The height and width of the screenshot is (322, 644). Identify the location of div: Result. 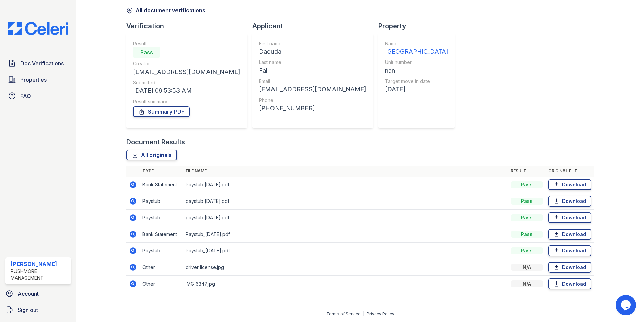
(186, 44).